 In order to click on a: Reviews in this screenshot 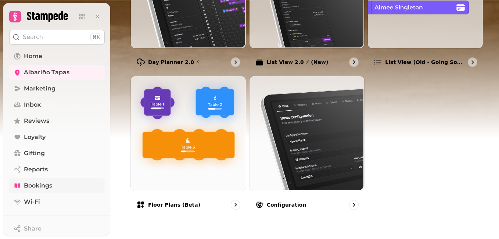, I will do `click(57, 121)`.